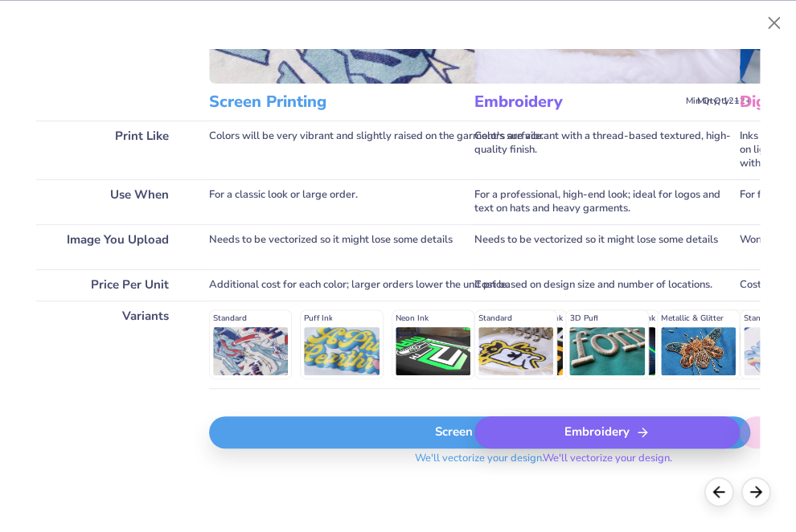  Describe the element at coordinates (607, 202) in the screenshot. I see `div: For a professional, high-end look; ideal for logos and text on hats and heavy garments.` at that location.